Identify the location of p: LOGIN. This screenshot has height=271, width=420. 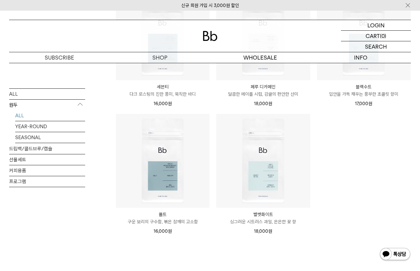
(376, 25).